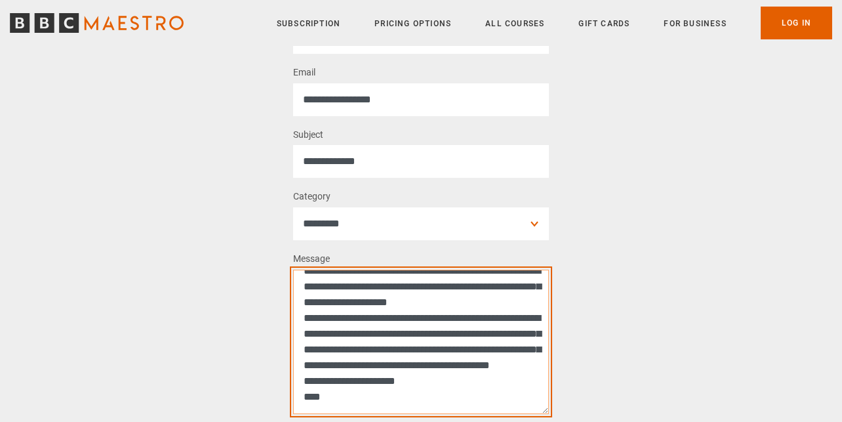  Describe the element at coordinates (308, 24) in the screenshot. I see `a: Subscription` at that location.